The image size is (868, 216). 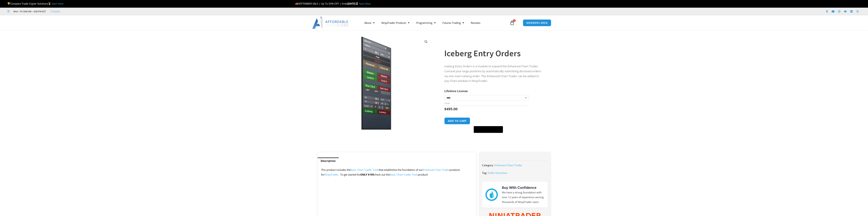 I want to click on span: check out the product!, so click(x=401, y=174).